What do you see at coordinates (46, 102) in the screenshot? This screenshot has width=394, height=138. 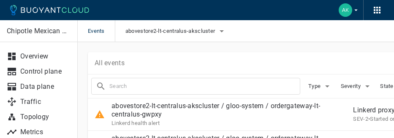 I see `p: Traffic` at bounding box center [46, 102].